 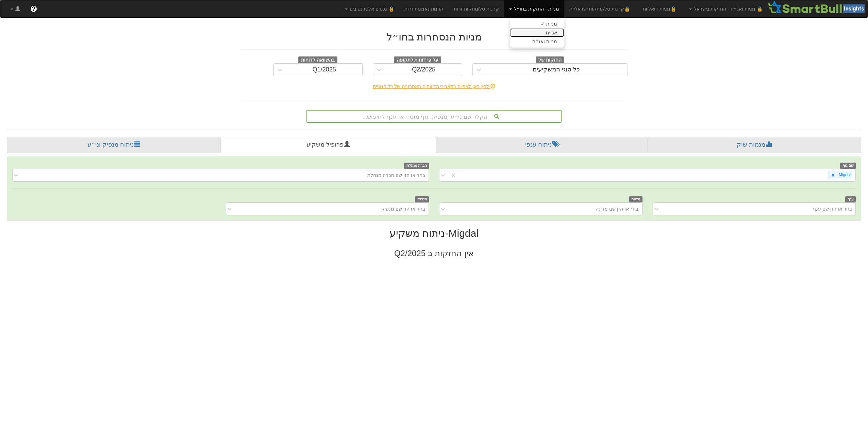 I want to click on div: לחץ כאן לצפייה בתאריכי הדיווחים האחרונים של כל הגופים, so click(x=434, y=86).